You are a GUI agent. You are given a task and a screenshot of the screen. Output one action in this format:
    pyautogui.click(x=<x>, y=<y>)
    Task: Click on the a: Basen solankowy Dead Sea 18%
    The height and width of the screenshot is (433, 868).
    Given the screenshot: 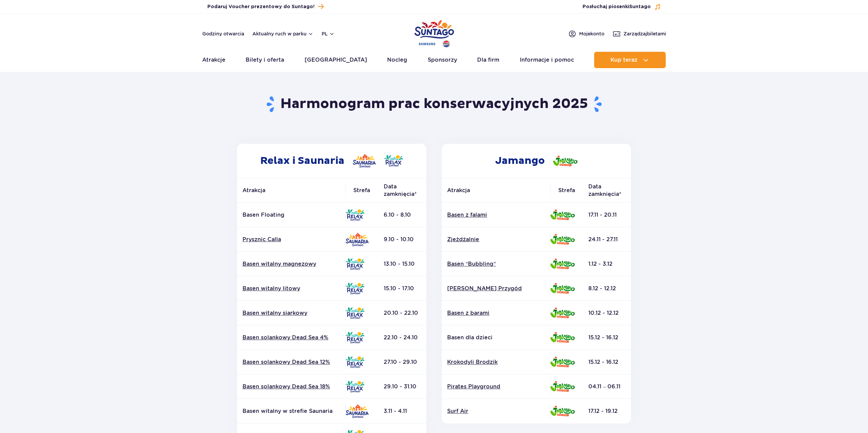 What is the action you would take?
    pyautogui.click(x=291, y=387)
    